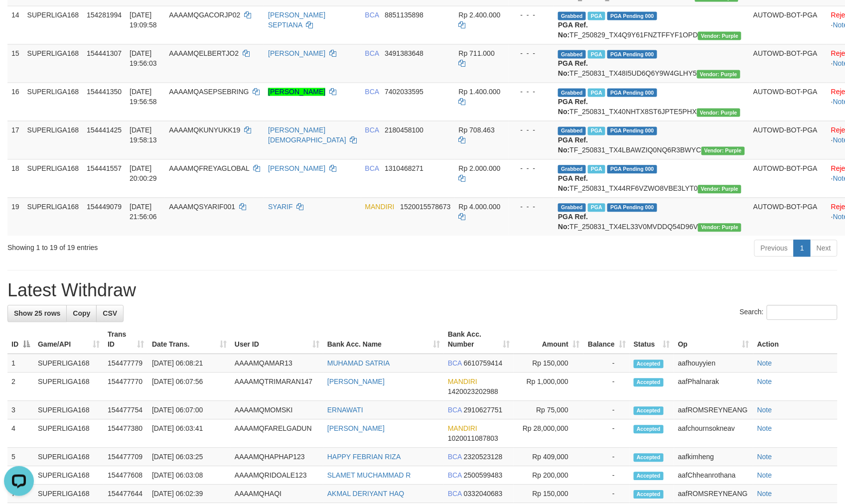 The width and height of the screenshot is (845, 504). Describe the element at coordinates (404, 168) in the screenshot. I see `span: Copy 1310468271 to clipboard` at that location.